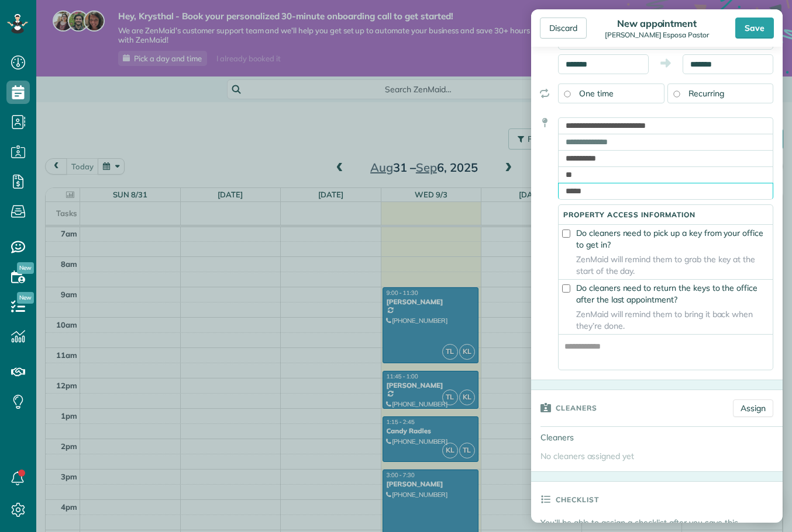  What do you see at coordinates (563, 28) in the screenshot?
I see `div: Discard` at bounding box center [563, 28].